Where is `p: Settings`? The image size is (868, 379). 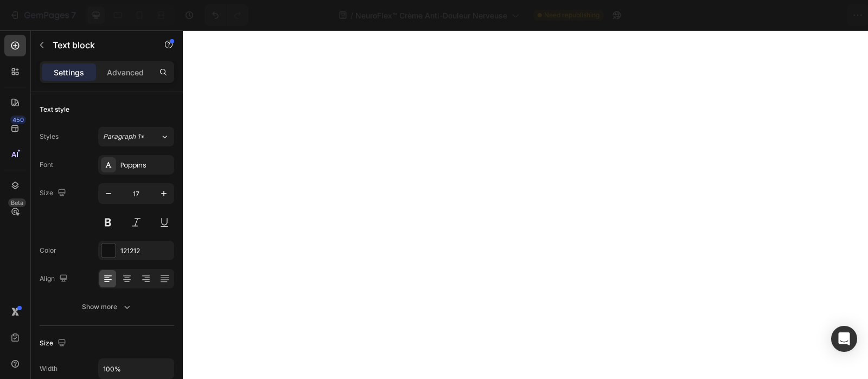 p: Settings is located at coordinates (69, 72).